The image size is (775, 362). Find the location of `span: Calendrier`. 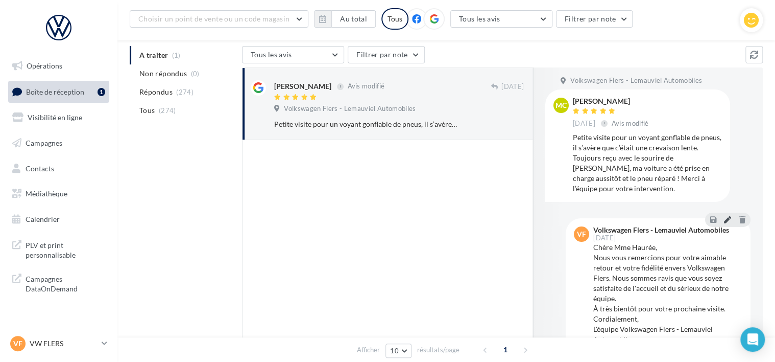

span: Calendrier is located at coordinates (42, 219).